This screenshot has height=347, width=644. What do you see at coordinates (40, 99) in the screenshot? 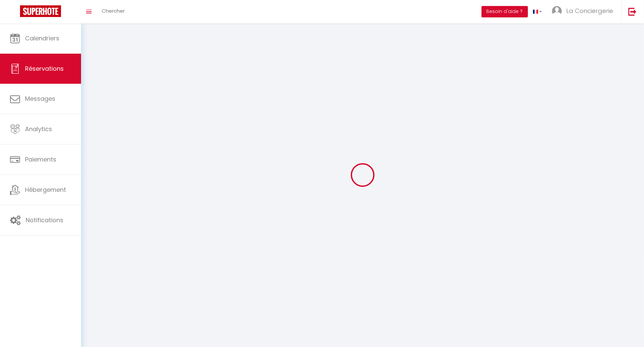
I see `span: Messages` at bounding box center [40, 99].